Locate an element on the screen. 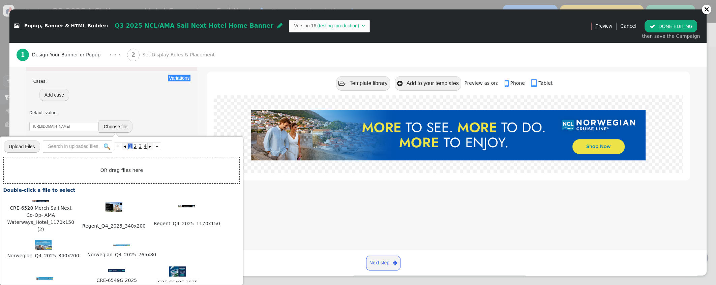 The width and height of the screenshot is (716, 285). span: Set Display Rules & Placement is located at coordinates (180, 55).